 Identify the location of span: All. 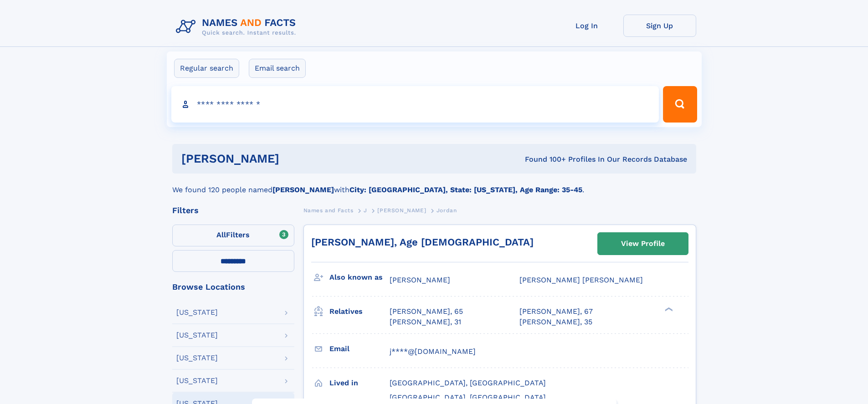
(221, 235).